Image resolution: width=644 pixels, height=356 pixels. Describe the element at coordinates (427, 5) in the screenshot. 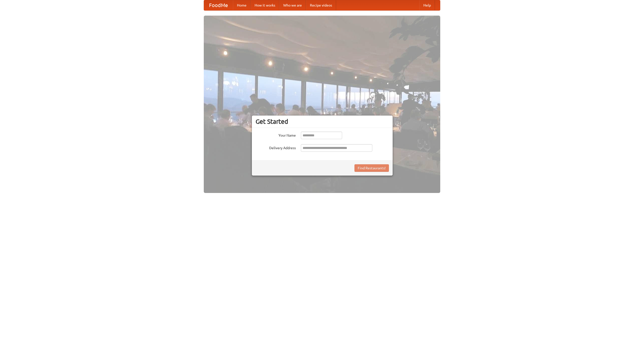

I see `a: Help` at that location.